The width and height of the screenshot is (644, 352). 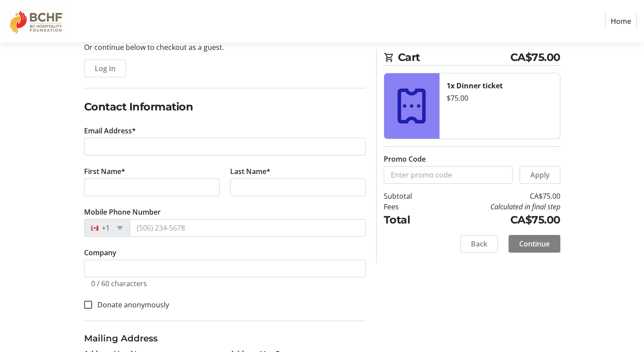 I want to click on button: Back, so click(x=479, y=243).